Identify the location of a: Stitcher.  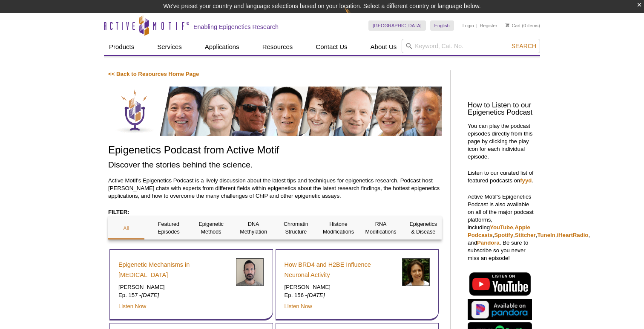
(525, 235).